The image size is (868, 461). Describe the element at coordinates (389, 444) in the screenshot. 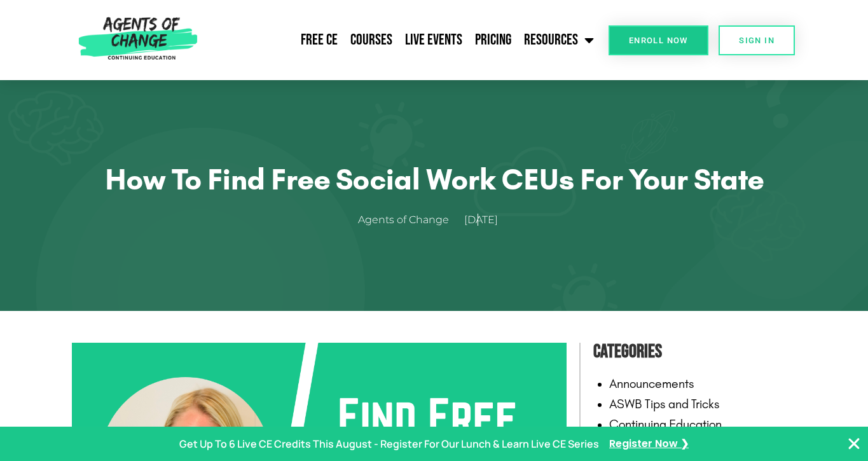

I see `p: Get Up To 6 Live CE Credits This August - Register For Our Lunch & Learn Live CE Series` at that location.